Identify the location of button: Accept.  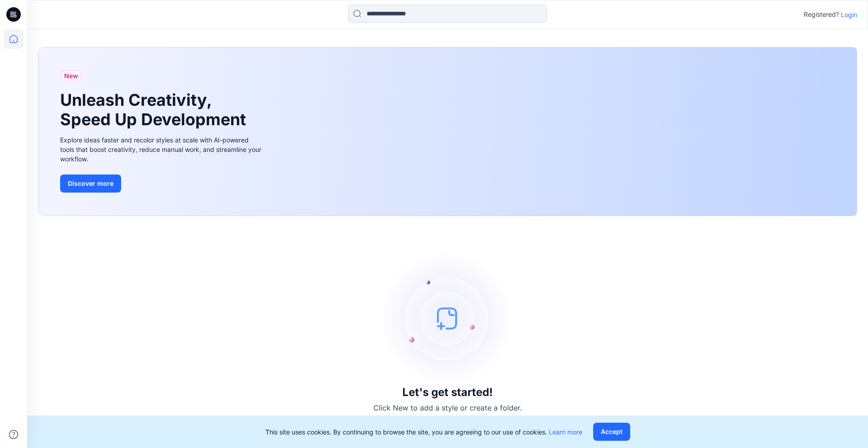
(611, 432).